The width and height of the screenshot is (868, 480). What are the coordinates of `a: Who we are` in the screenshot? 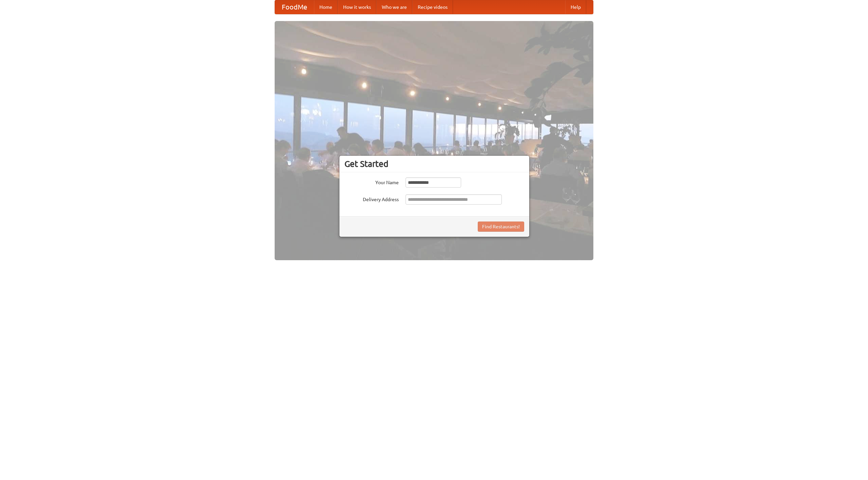 It's located at (394, 7).